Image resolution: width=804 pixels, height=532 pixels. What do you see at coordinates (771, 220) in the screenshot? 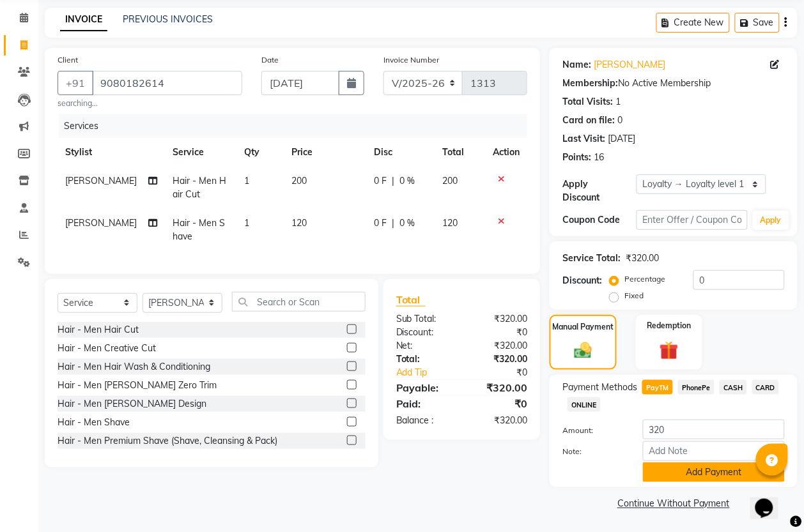
I see `button: Apply` at bounding box center [771, 220].